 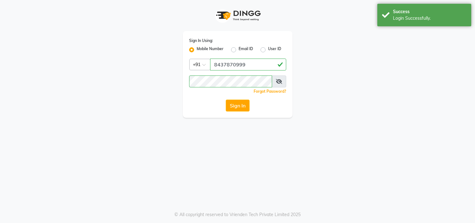 What do you see at coordinates (238, 15) in the screenshot?
I see `img: logo1.svg` at bounding box center [238, 15].